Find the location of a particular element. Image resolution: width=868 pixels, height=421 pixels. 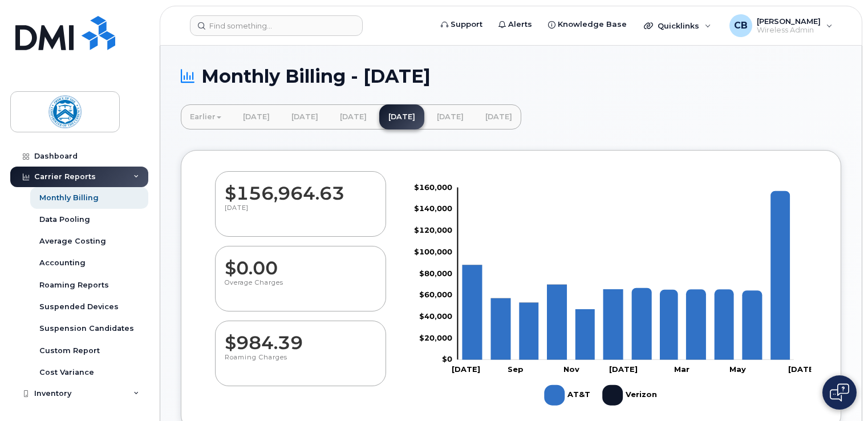

tspan: $40,000 is located at coordinates (436, 316).